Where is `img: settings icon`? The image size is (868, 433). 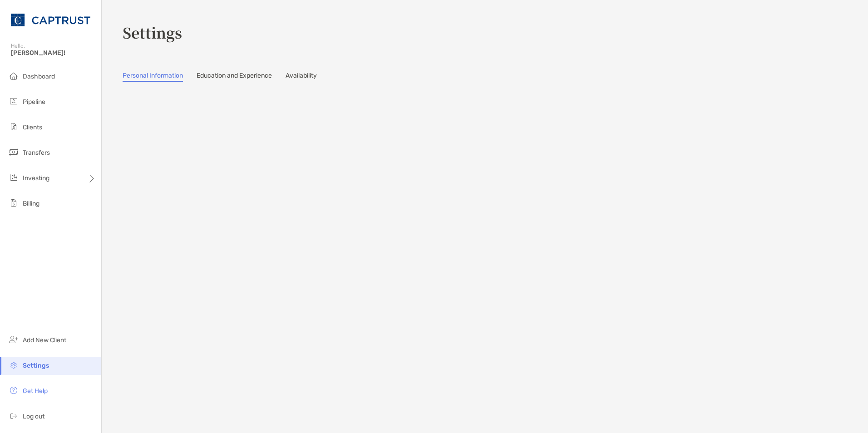
img: settings icon is located at coordinates (14, 365).